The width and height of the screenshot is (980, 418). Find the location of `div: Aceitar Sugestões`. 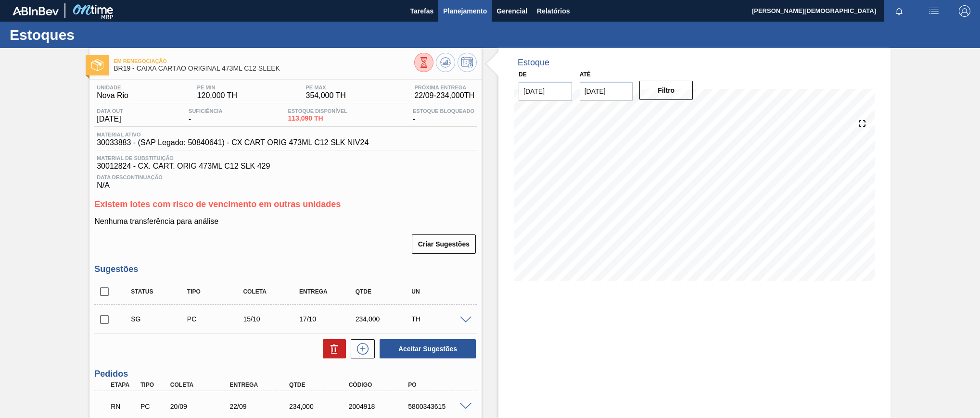

div: Aceitar Sugestões is located at coordinates (426, 349).